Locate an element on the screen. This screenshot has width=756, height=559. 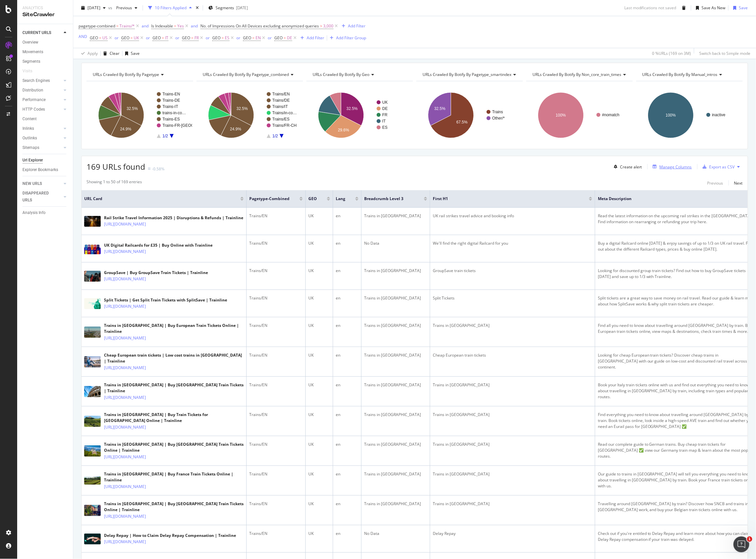
button: Clear is located at coordinates (110, 53).